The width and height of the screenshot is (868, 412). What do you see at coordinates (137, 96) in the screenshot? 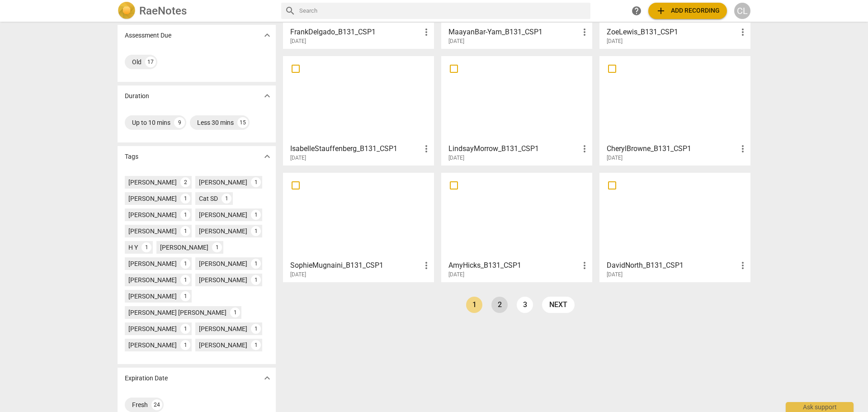
I see `p: Duration` at bounding box center [137, 96].